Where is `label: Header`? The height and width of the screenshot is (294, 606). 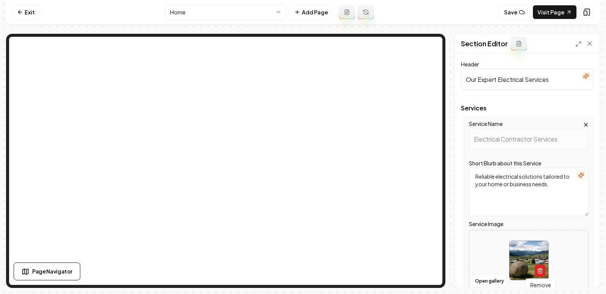 label: Header is located at coordinates (470, 64).